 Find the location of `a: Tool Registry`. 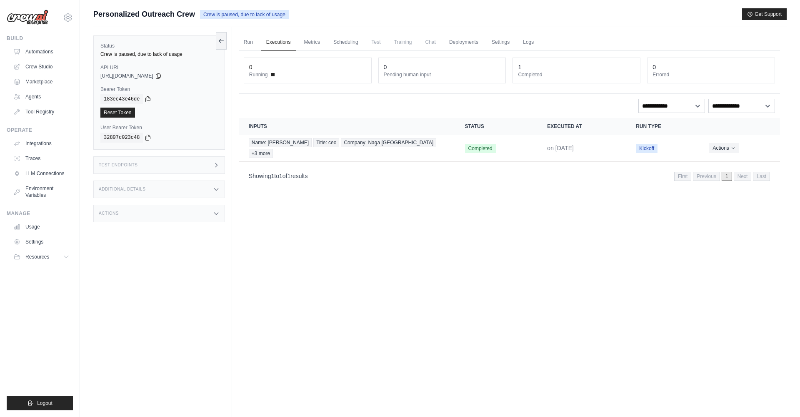

a: Tool Registry is located at coordinates (41, 112).